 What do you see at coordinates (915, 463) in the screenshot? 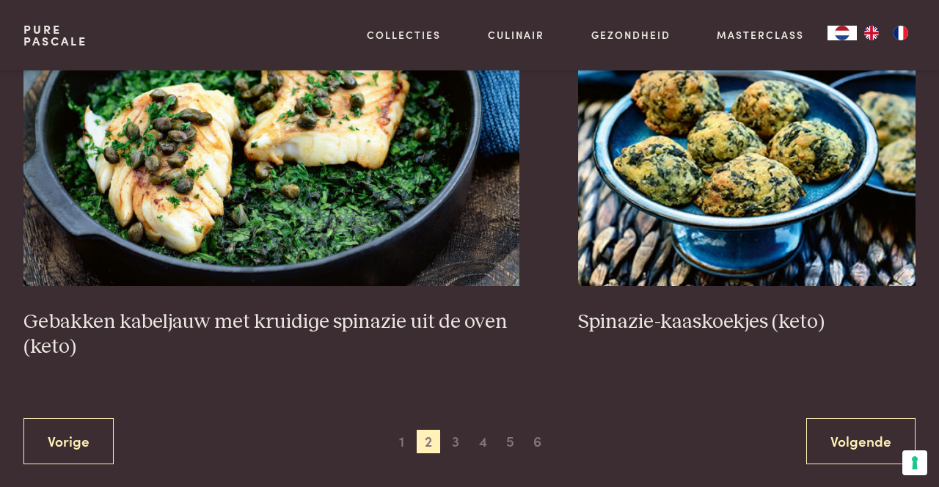
I see `button: Uw voorkeuren voor toestemming voor trackingtechnologieën` at bounding box center [915, 463].